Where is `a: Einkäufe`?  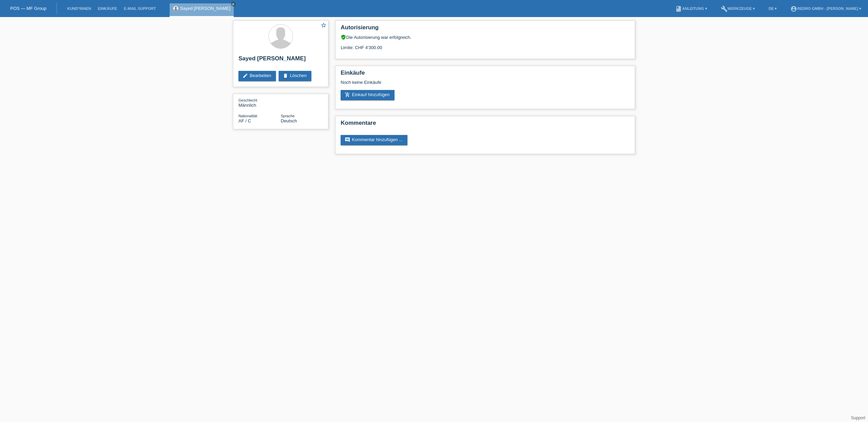 a: Einkäufe is located at coordinates (107, 8).